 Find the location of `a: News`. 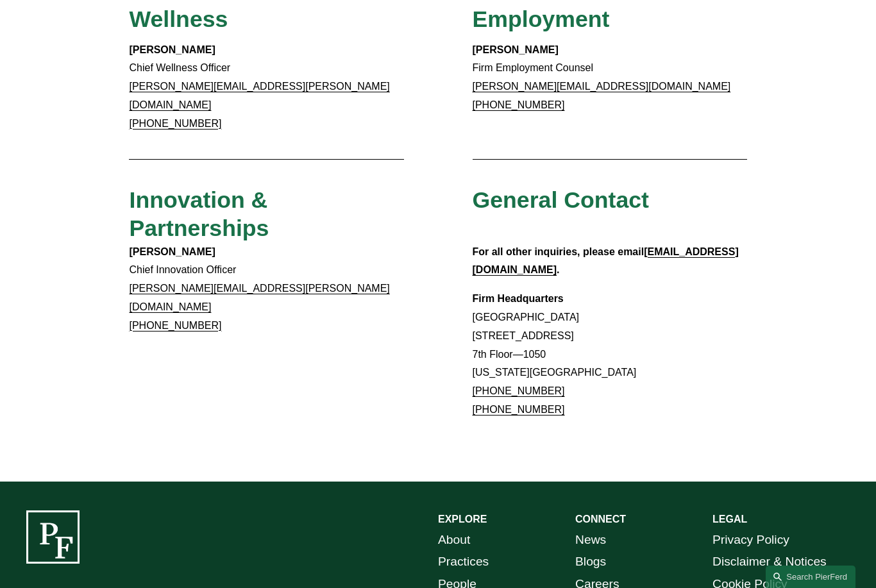

a: News is located at coordinates (590, 540).